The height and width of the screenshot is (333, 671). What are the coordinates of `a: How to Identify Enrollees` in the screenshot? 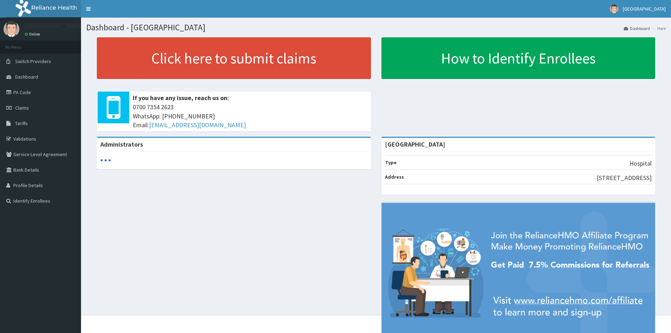 It's located at (518, 58).